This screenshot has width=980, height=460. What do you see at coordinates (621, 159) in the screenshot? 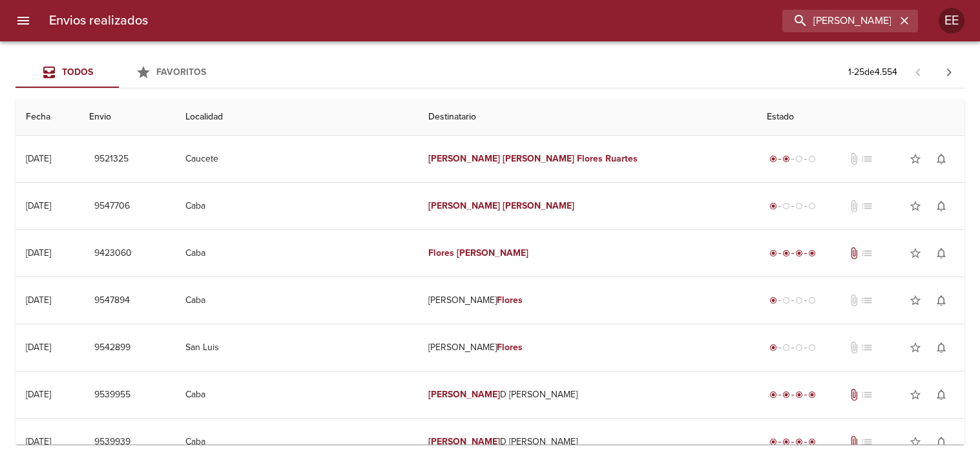
I see `em: Ruartes` at bounding box center [621, 159].